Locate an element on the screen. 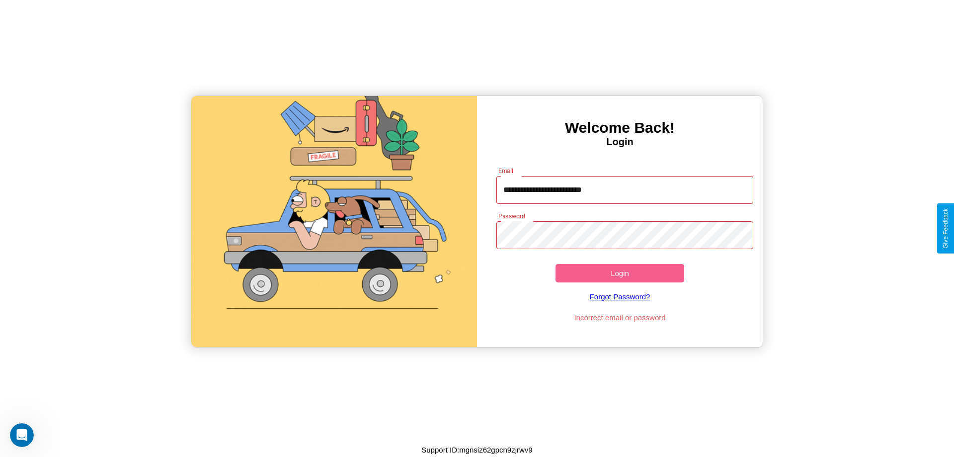 The width and height of the screenshot is (954, 457). label: Email is located at coordinates (506, 171).